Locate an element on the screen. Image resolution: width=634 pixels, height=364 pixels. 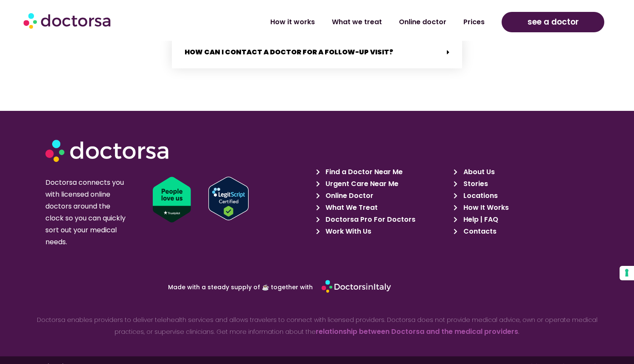
a: Stories is located at coordinates (520, 184).